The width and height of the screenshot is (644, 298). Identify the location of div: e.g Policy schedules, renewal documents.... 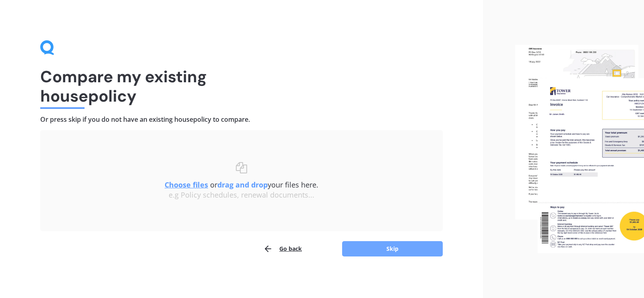
(242, 195).